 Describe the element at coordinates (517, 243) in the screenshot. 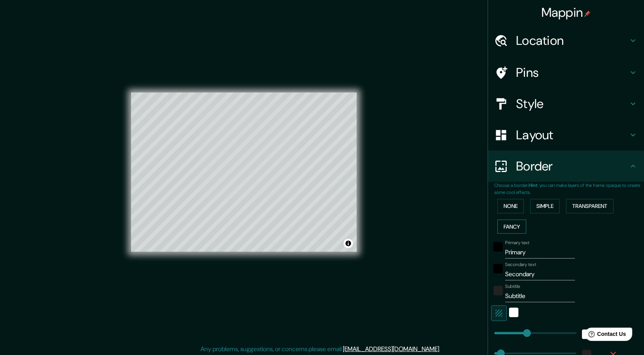

I see `label: Primary text` at that location.